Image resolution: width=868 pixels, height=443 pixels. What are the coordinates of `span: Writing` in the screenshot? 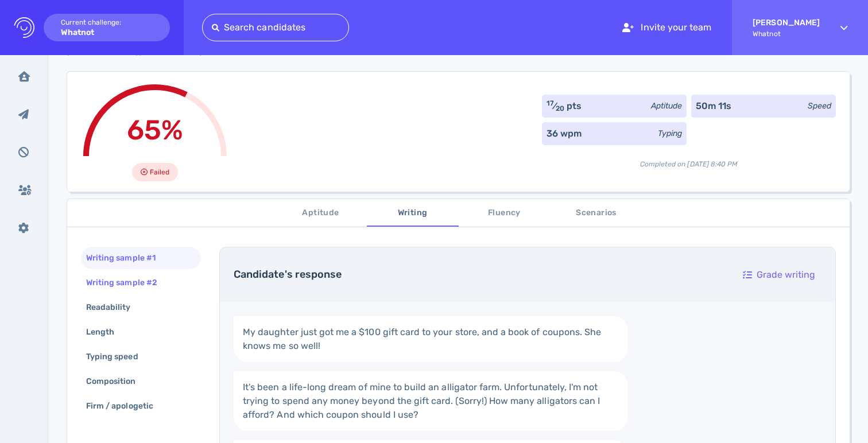 It's located at (413, 213).